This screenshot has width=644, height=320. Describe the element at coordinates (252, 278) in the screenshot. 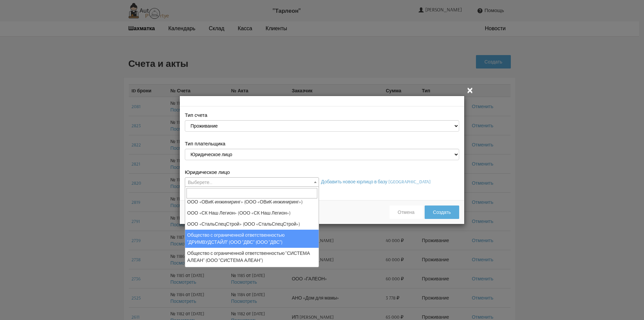

I see `li: Общество с ограниченной ответственностью «Аква-Строй Гарант» (Общество с ограниченной ответственн...` at that location.